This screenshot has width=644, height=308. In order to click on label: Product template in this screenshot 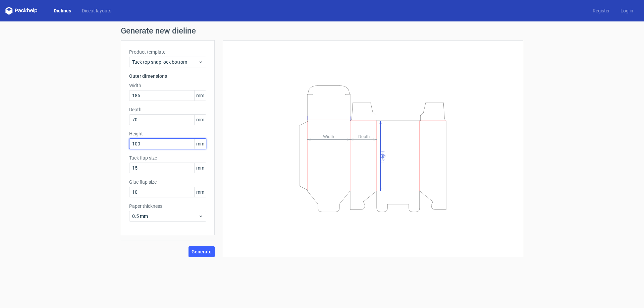, I will do `click(168, 52)`.